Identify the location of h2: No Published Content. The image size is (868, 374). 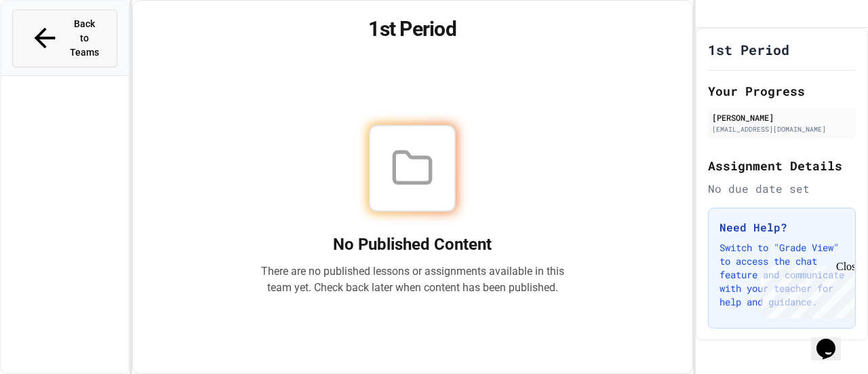
(412, 244).